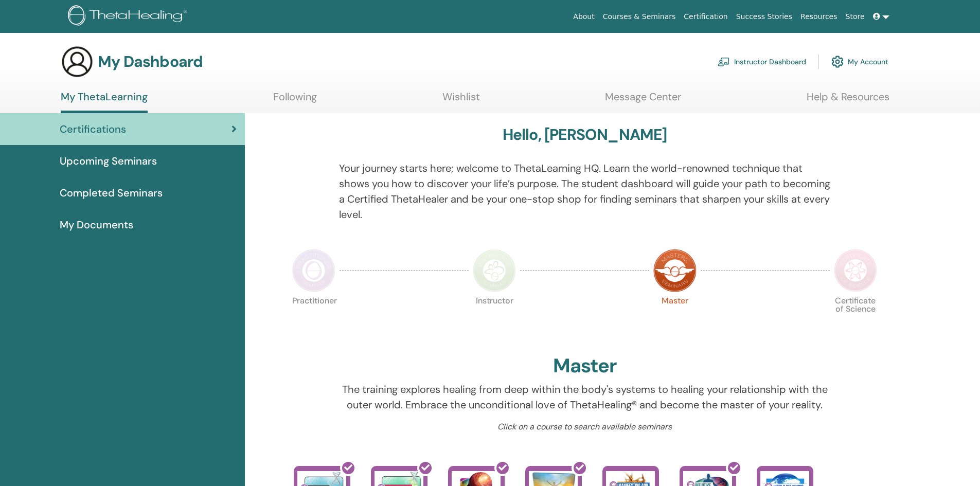 The width and height of the screenshot is (980, 486). Describe the element at coordinates (314, 318) in the screenshot. I see `p: Practitioner` at that location.